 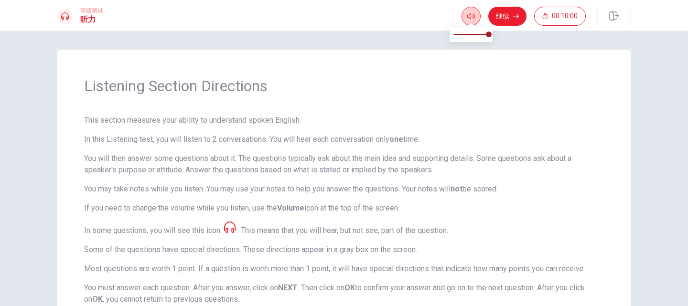 What do you see at coordinates (290, 208) in the screenshot?
I see `strong: Volume` at bounding box center [290, 208].